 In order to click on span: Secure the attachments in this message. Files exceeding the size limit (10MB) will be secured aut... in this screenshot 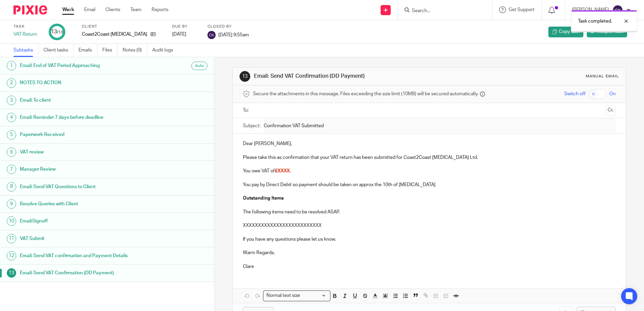, I will do `click(365, 94)`.